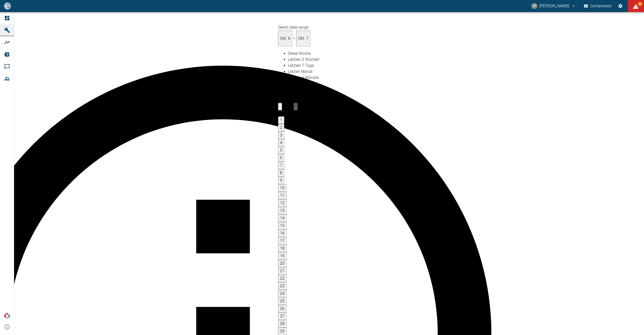 The image size is (644, 335). I want to click on button: 19, so click(282, 256).